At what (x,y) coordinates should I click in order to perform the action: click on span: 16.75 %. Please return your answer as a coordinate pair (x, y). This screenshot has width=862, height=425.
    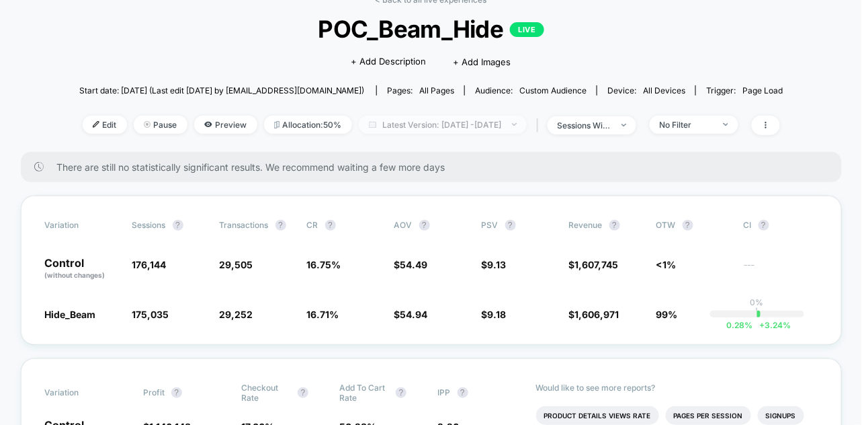
    Looking at the image, I should click on (324, 264).